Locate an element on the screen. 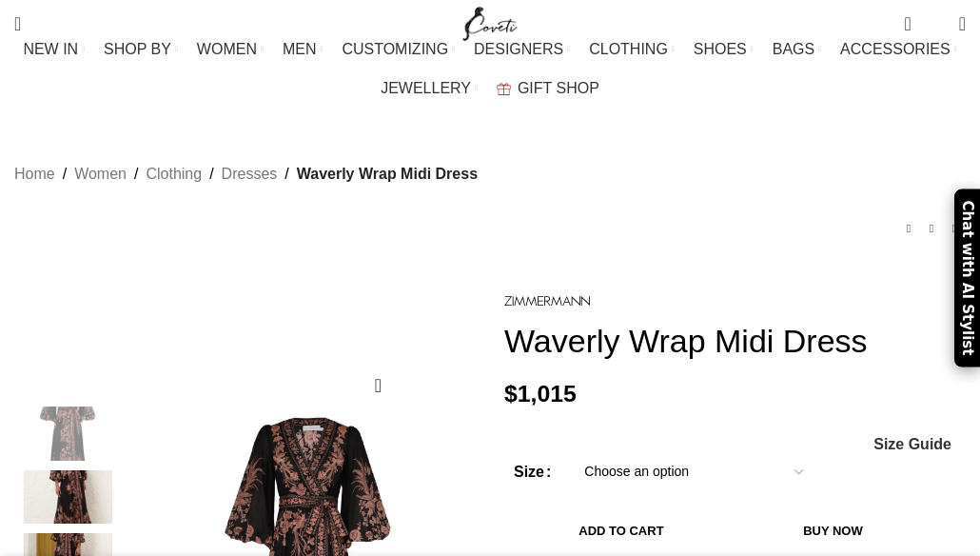 This screenshot has height=556, width=980. img: GiftBag is located at coordinates (504, 89).